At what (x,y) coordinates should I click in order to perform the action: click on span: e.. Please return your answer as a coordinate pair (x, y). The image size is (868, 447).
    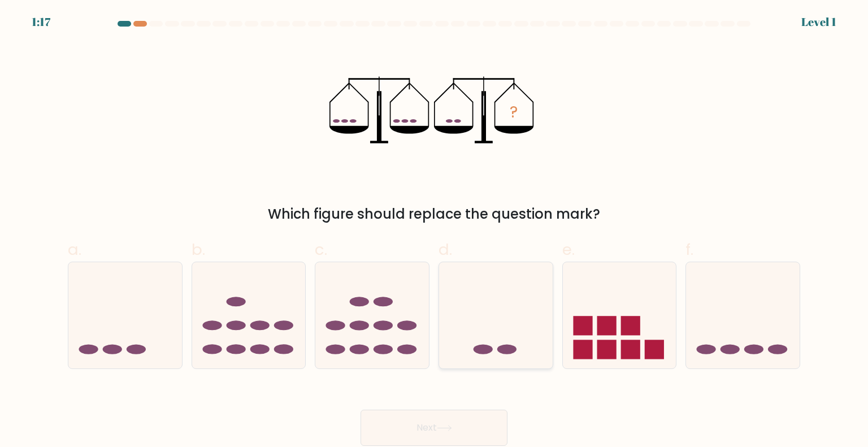
    Looking at the image, I should click on (569, 249).